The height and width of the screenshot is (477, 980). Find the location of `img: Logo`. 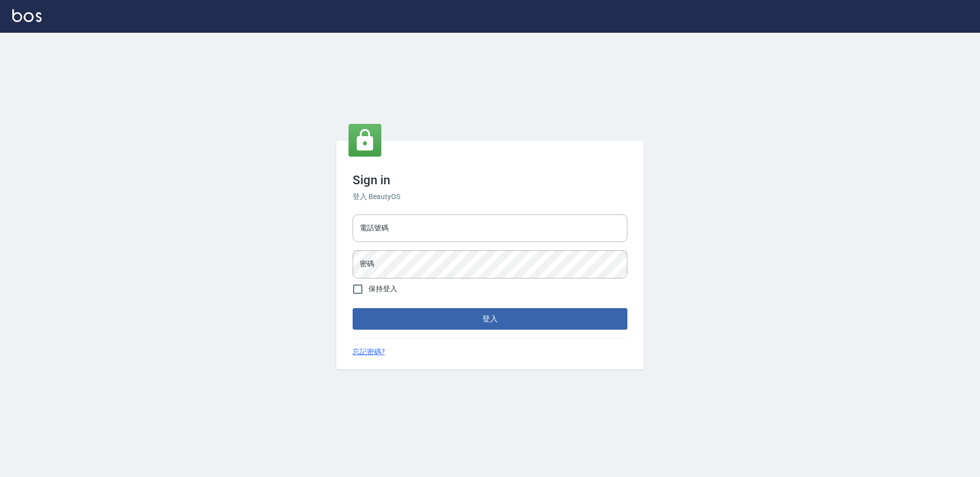

img: Logo is located at coordinates (27, 16).